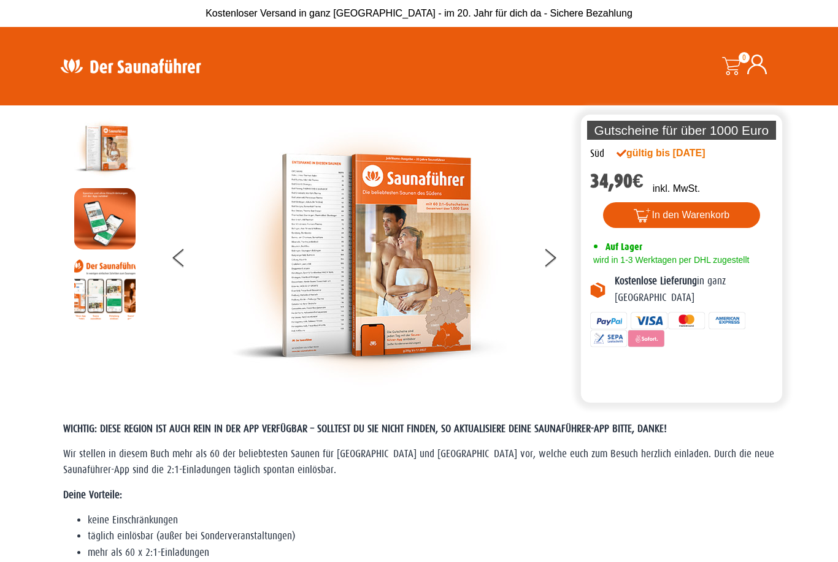  Describe the element at coordinates (681, 215) in the screenshot. I see `button: In den Warenkorb` at that location.